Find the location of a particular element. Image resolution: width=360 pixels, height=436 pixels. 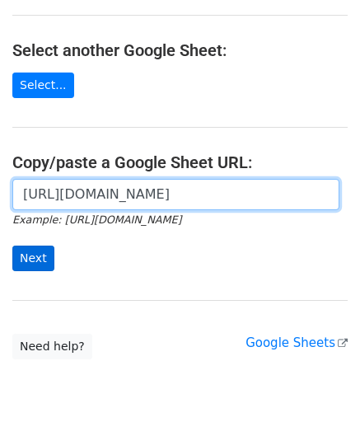

input: Next is located at coordinates (33, 258).